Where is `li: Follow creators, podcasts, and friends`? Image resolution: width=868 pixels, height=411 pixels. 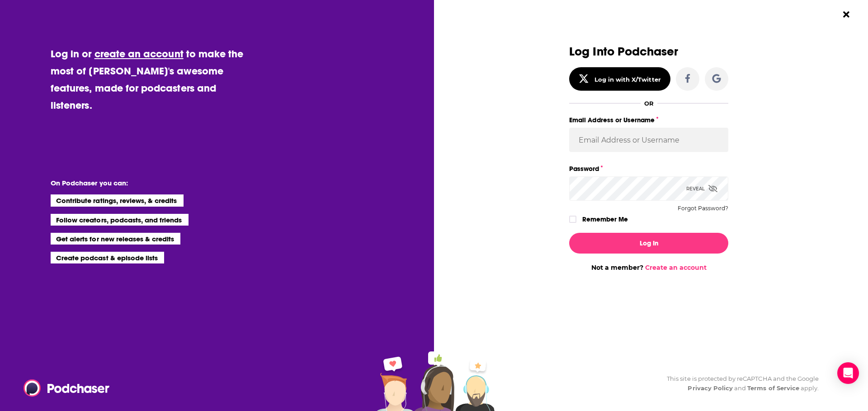
li: Follow creators, podcasts, and friends is located at coordinates (120, 220).